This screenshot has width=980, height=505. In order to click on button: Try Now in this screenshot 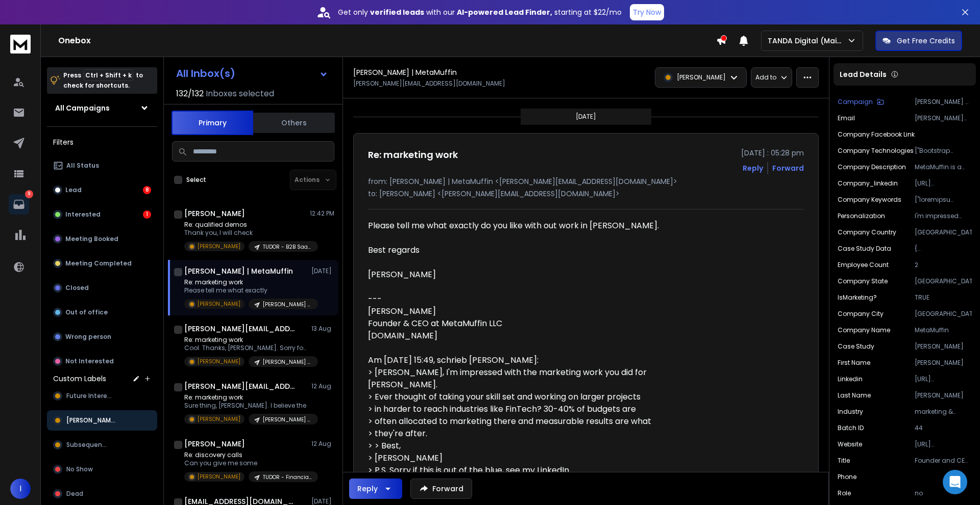, I will do `click(646, 12)`.